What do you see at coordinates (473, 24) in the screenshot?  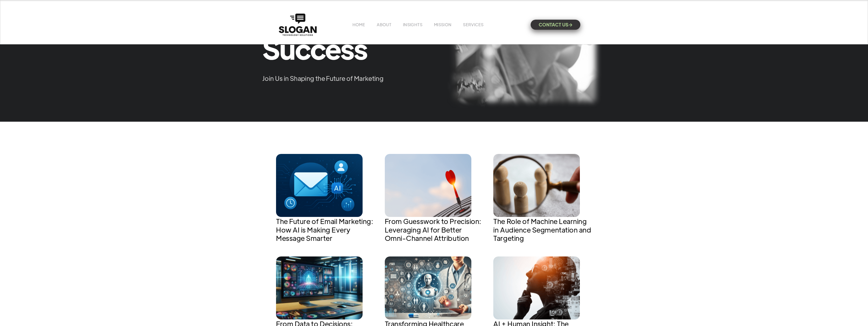 I see `a: SERVICES` at bounding box center [473, 24].